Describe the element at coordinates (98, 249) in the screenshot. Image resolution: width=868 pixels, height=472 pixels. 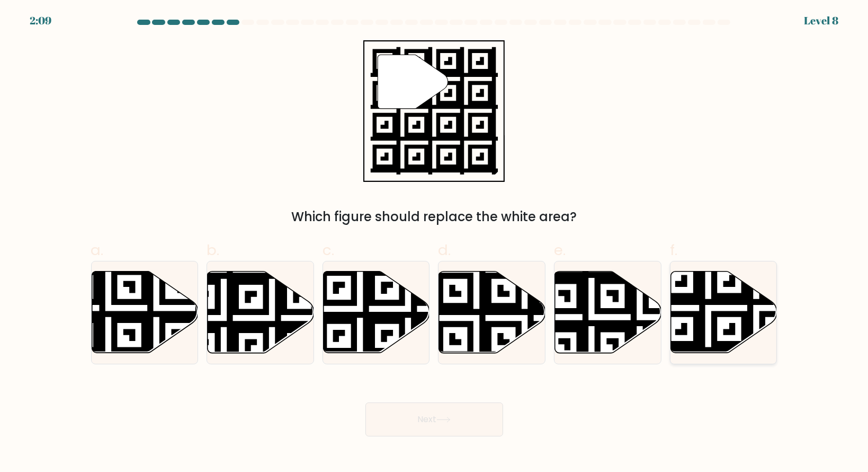
I see `span: a.` at that location.